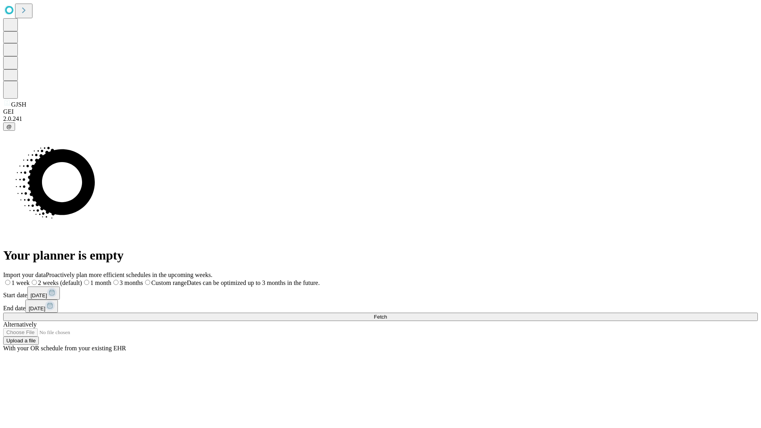 Image resolution: width=761 pixels, height=428 pixels. What do you see at coordinates (380, 316) in the screenshot?
I see `span: Fetch` at bounding box center [380, 316].